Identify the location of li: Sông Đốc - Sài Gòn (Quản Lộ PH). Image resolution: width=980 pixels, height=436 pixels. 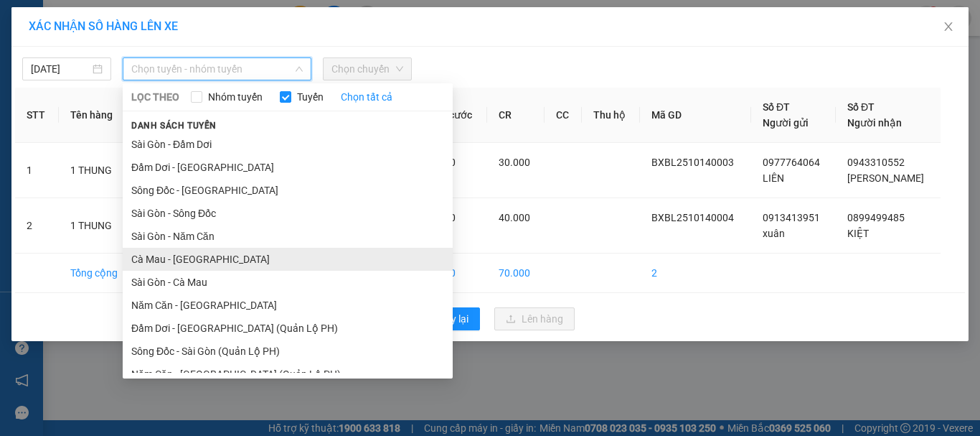
(288, 351).